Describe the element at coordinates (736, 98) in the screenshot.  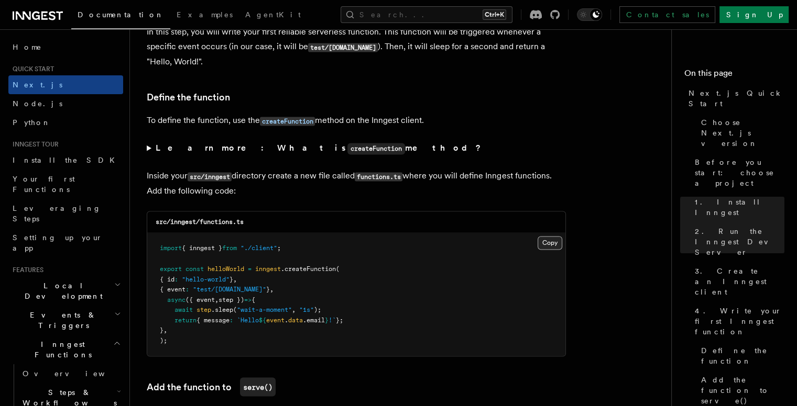
I see `span: Next.js Quick Start` at that location.